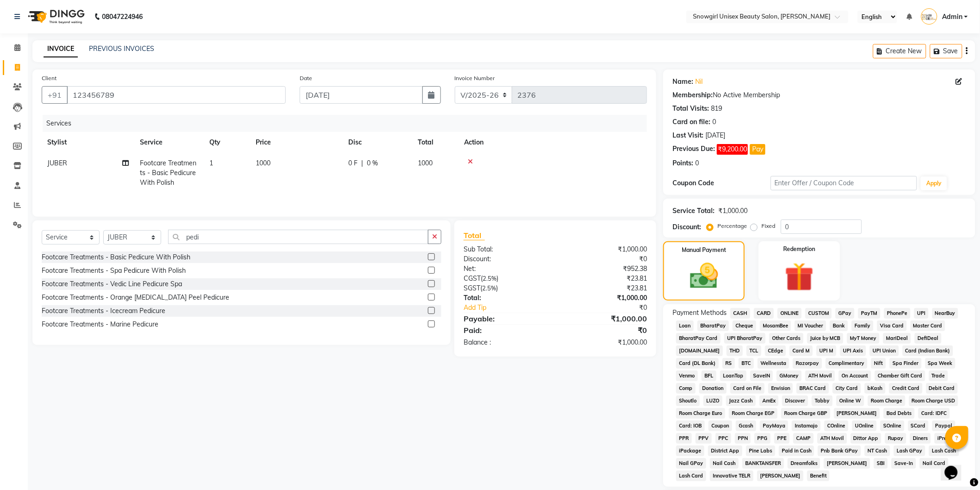 The width and height of the screenshot is (980, 490). I want to click on span: SaveIN, so click(762, 375).